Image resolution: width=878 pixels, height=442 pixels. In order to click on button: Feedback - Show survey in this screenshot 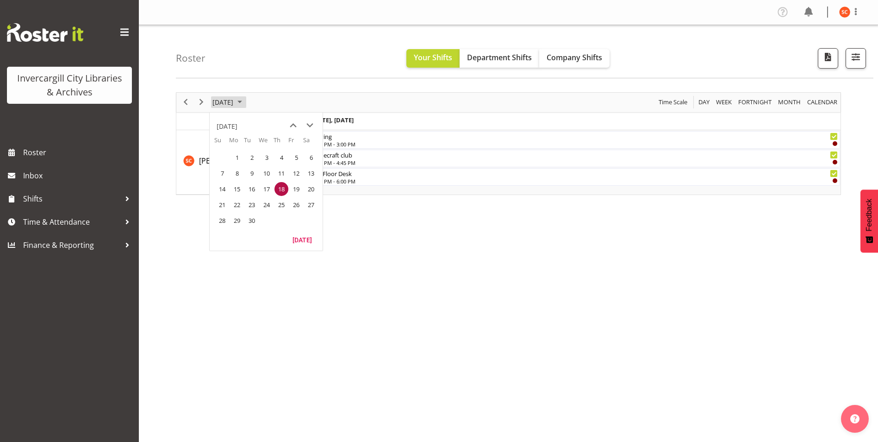, I will do `click(869, 221)`.